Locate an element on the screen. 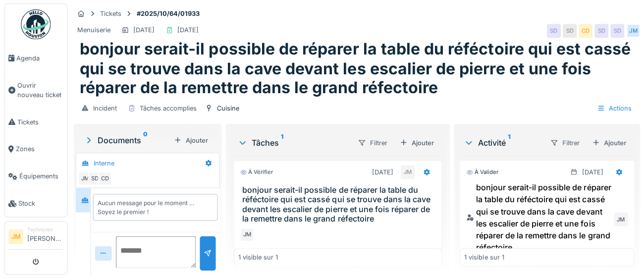 This screenshot has height=278, width=644. div: Actions is located at coordinates (612, 108).